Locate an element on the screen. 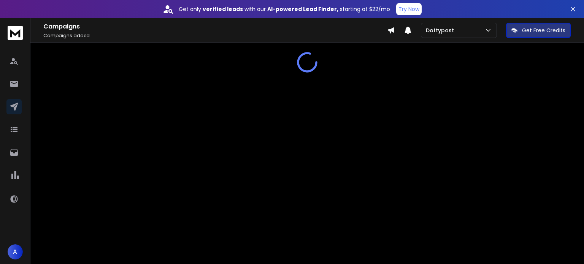 This screenshot has height=264, width=584. p: Campaigns added is located at coordinates (215, 36).